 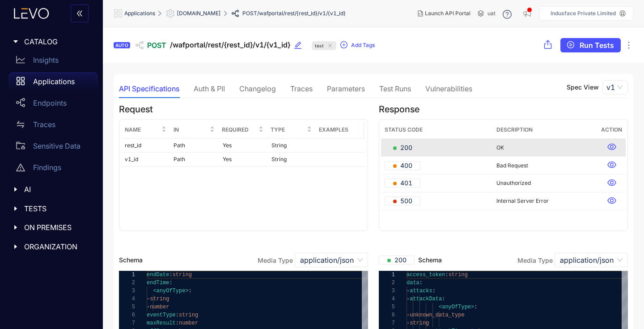 What do you see at coordinates (52, 247) in the screenshot?
I see `div: ORGANIZATION` at bounding box center [52, 247].